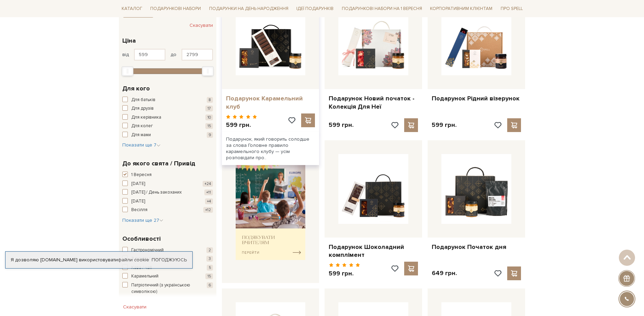  I want to click on button: 1 Вересня, so click(168, 175).